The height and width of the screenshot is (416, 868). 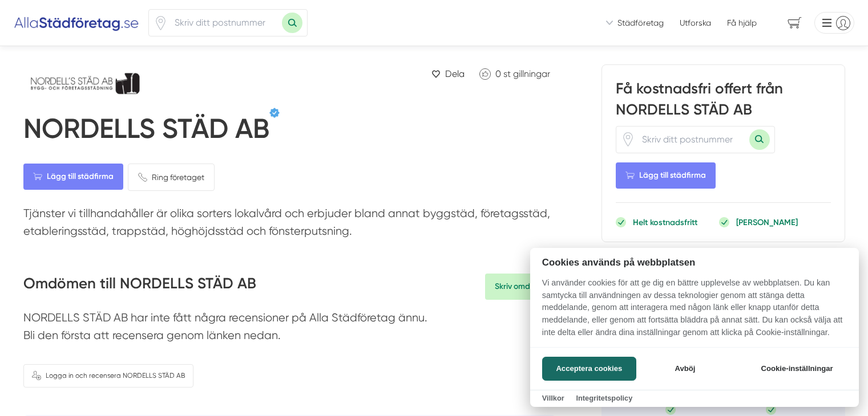 I want to click on h2: Cookies används på webbplatsen, so click(x=695, y=263).